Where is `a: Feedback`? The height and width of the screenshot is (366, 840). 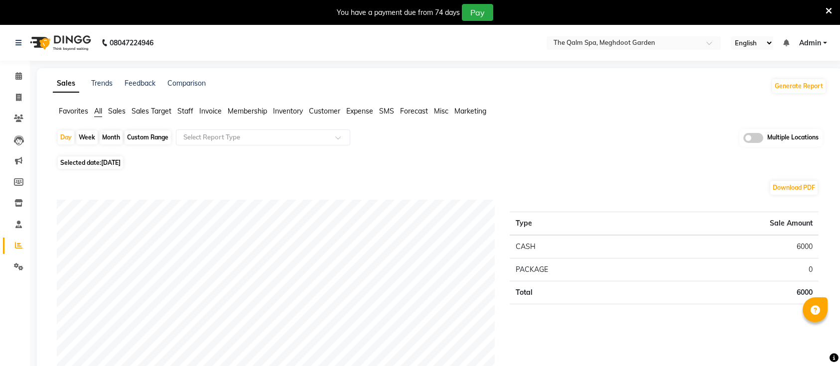 a: Feedback is located at coordinates (140, 83).